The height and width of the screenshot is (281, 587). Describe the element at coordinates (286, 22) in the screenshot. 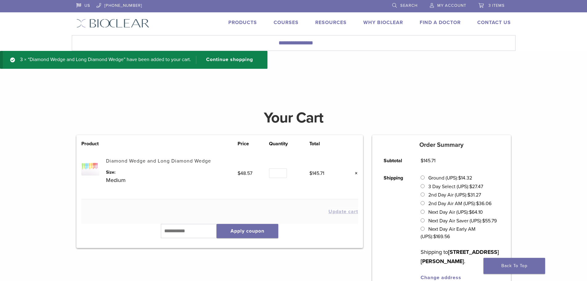

I see `a: Courses` at that location.